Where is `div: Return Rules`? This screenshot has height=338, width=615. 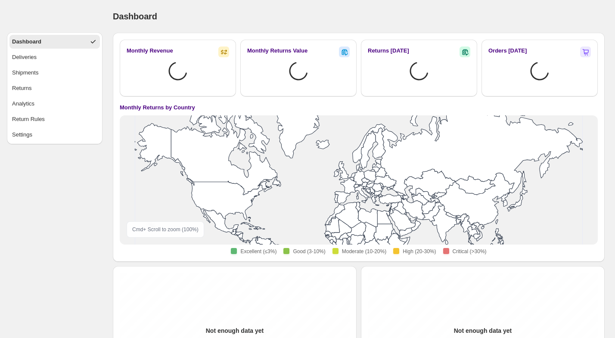 div: Return Rules is located at coordinates (28, 119).